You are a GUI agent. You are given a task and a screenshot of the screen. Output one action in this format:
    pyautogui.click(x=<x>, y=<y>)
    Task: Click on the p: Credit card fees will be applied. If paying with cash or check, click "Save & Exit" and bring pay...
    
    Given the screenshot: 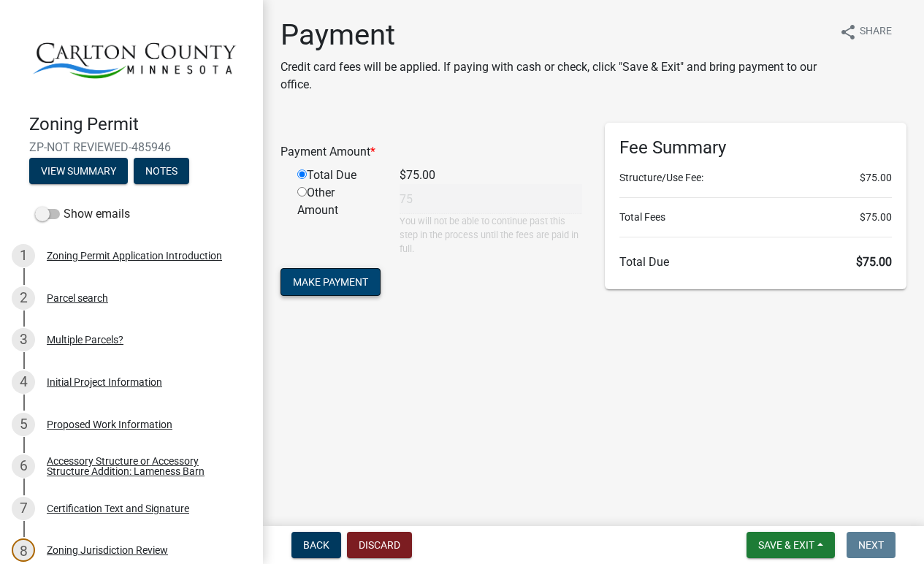 What is the action you would take?
    pyautogui.click(x=553, y=76)
    